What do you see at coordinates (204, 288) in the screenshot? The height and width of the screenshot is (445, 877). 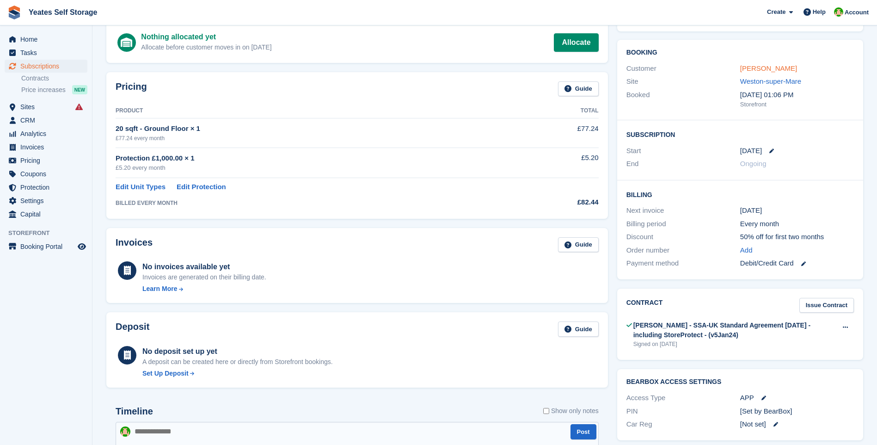 I see `a: Learn More` at bounding box center [204, 288].